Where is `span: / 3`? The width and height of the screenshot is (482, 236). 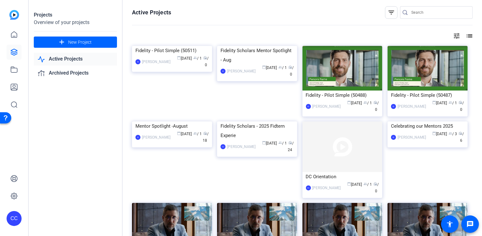 span: / 3 is located at coordinates (453, 134).